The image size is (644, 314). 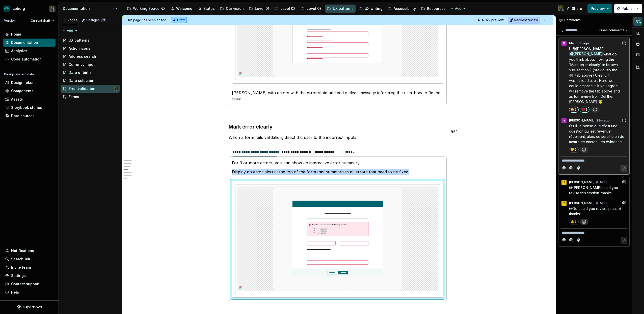 What do you see at coordinates (24, 43) in the screenshot?
I see `div: Documentation` at bounding box center [24, 43].